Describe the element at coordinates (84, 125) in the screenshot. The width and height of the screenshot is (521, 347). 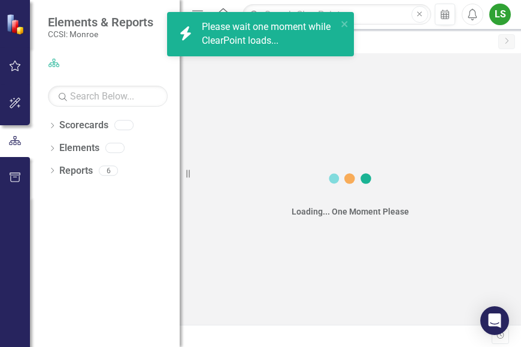
I see `a: Scorecards` at that location.